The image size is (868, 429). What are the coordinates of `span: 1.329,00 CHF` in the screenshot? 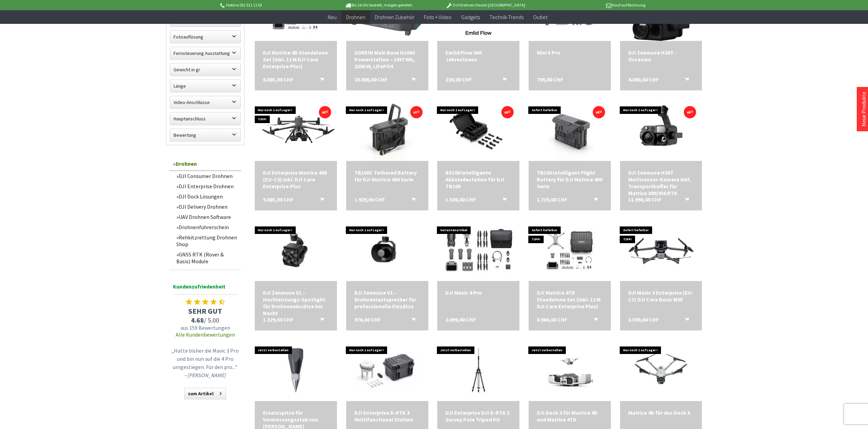 It's located at (278, 320).